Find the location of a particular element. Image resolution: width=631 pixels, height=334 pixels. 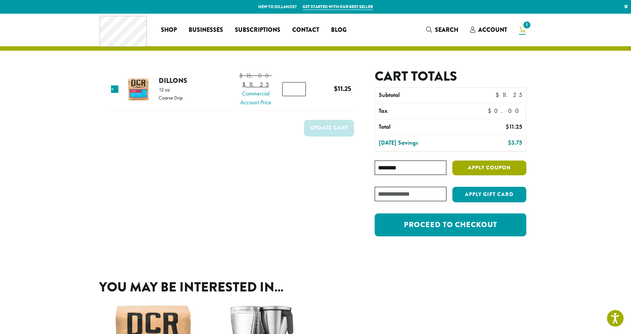

span: Commercial Account Price is located at coordinates (256, 98).